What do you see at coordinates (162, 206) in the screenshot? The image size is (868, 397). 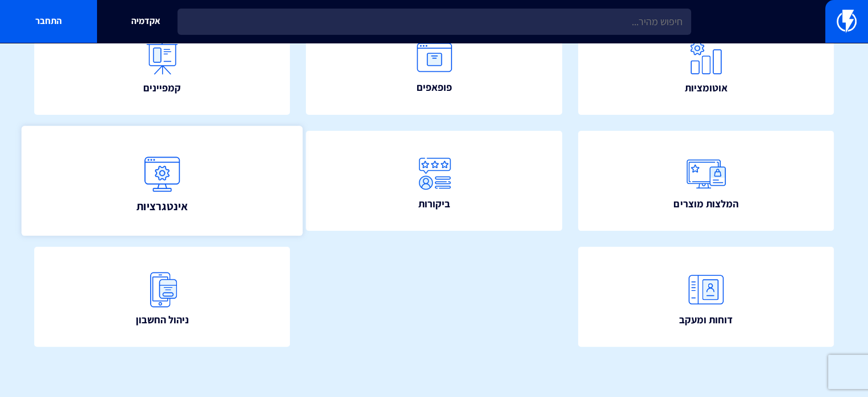 I see `span: אינטגרציות` at bounding box center [162, 206].